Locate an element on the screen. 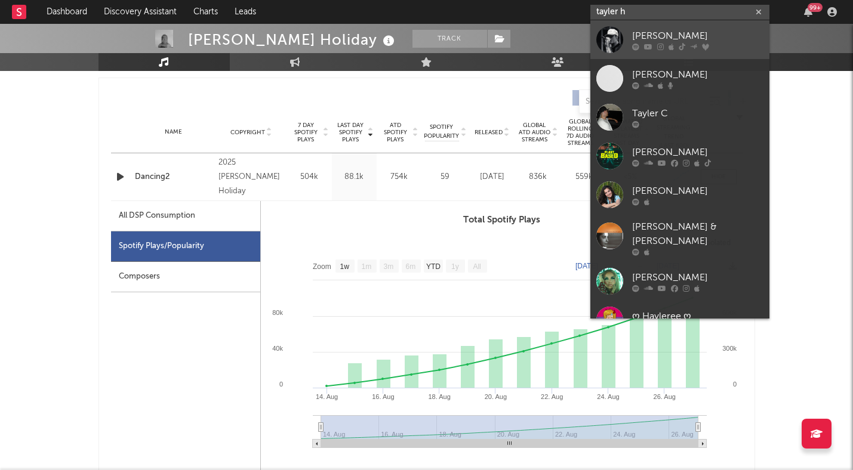 The width and height of the screenshot is (853, 470). span: Global ATD Audio Streams is located at coordinates (534, 133).